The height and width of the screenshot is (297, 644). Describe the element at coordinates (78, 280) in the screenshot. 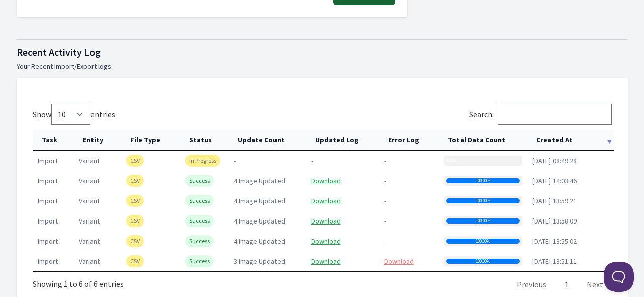

I see `div: Showing 1 to 6 of 6 entries` at that location.